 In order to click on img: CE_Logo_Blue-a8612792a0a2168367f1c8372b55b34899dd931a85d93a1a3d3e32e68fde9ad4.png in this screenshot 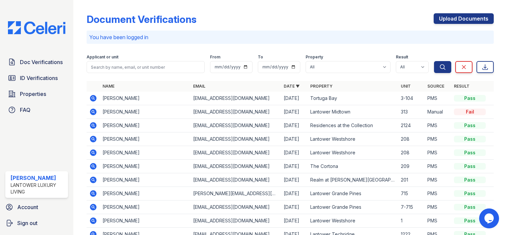, I will do `click(37, 28)`.